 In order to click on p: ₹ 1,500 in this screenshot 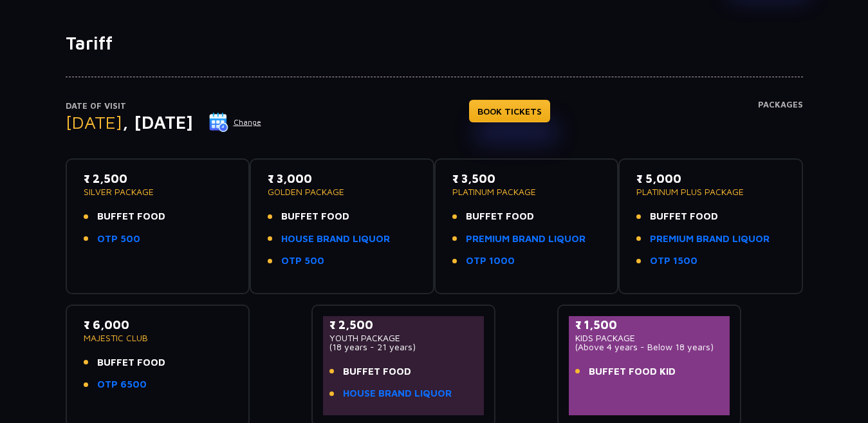, I will do `click(649, 325)`.